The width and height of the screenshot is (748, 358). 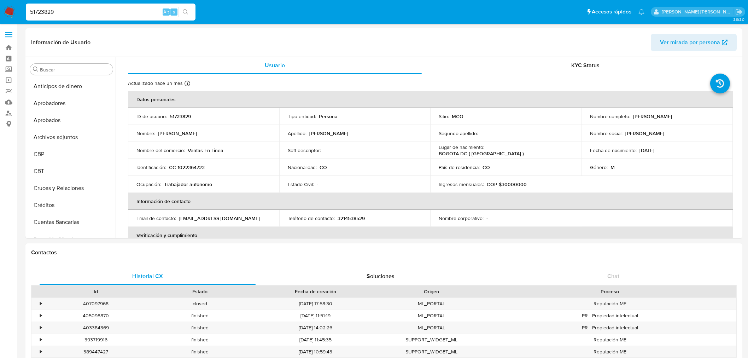 What do you see at coordinates (430, 99) in the screenshot?
I see `th: Datos personales` at bounding box center [430, 99].